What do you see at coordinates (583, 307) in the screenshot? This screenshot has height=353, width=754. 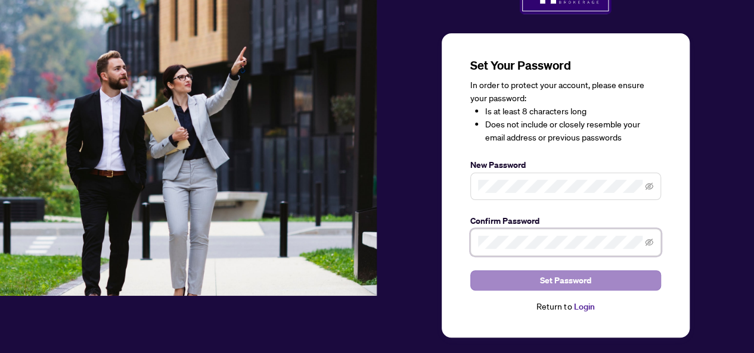 I see `a: Login` at bounding box center [583, 307].